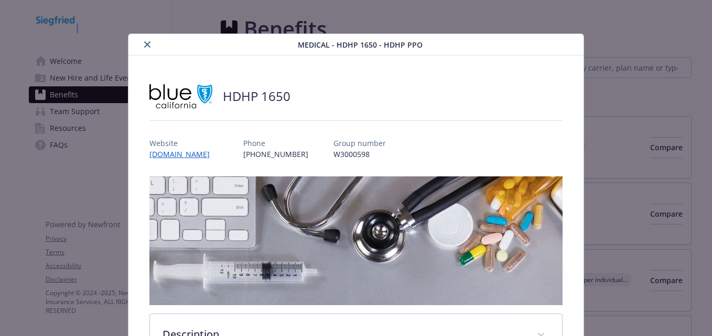 This screenshot has height=336, width=712. I want to click on button: close, so click(147, 45).